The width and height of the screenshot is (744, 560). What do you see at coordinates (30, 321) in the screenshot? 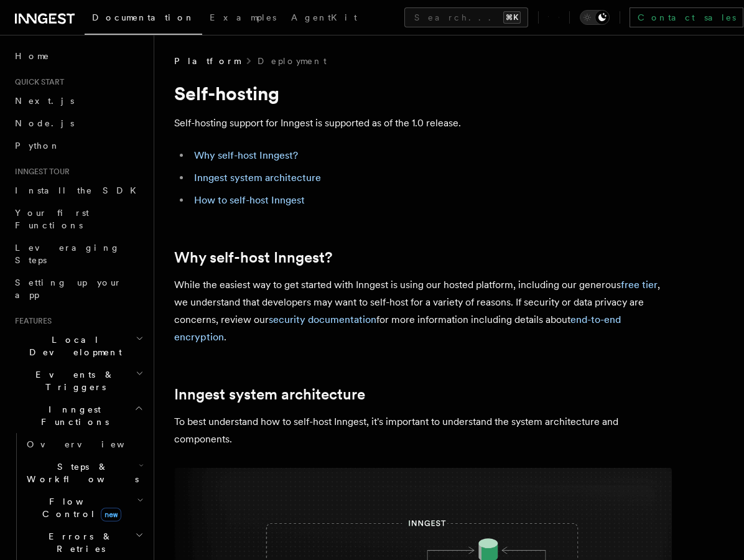
I see `span: Features` at bounding box center [30, 321].